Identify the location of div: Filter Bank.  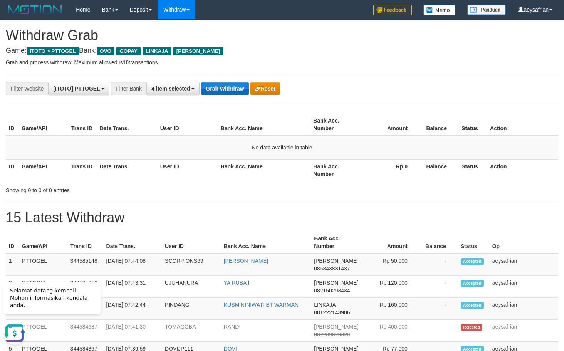
(129, 89).